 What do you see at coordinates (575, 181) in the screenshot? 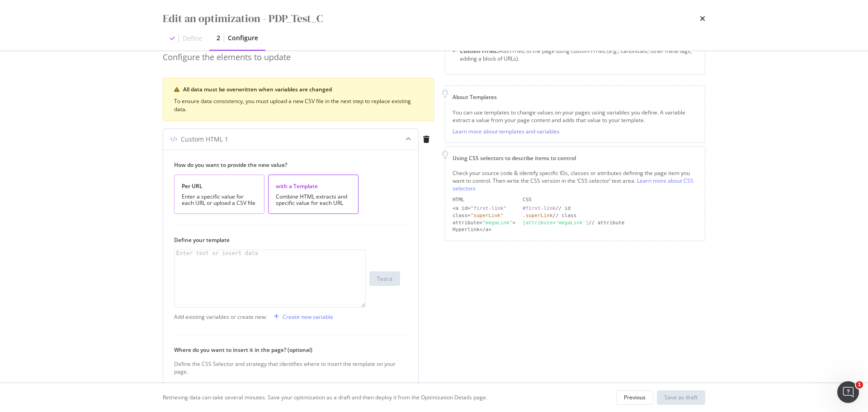
I see `div: Check your source code & identify specific IDs, classes or attributes defining the page item you ...` at bounding box center [575, 181].